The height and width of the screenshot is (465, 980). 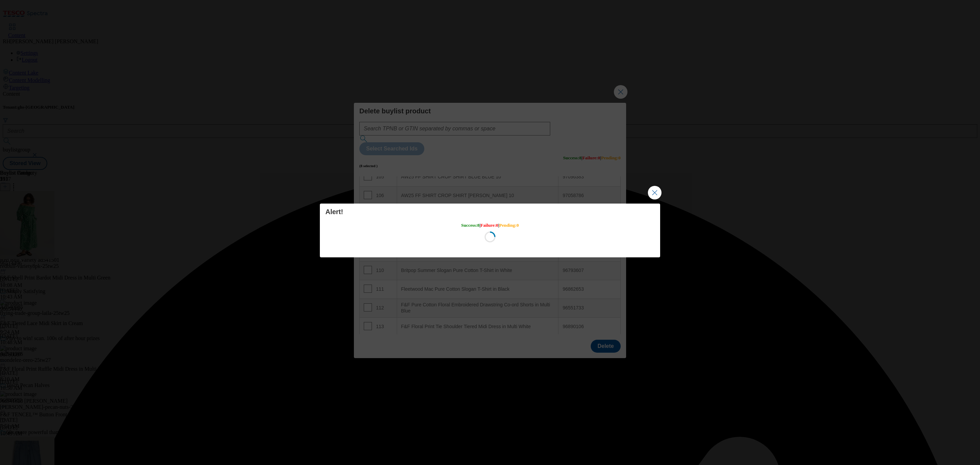 What do you see at coordinates (654, 193) in the screenshot?
I see `button: Close Modal` at bounding box center [654, 193].